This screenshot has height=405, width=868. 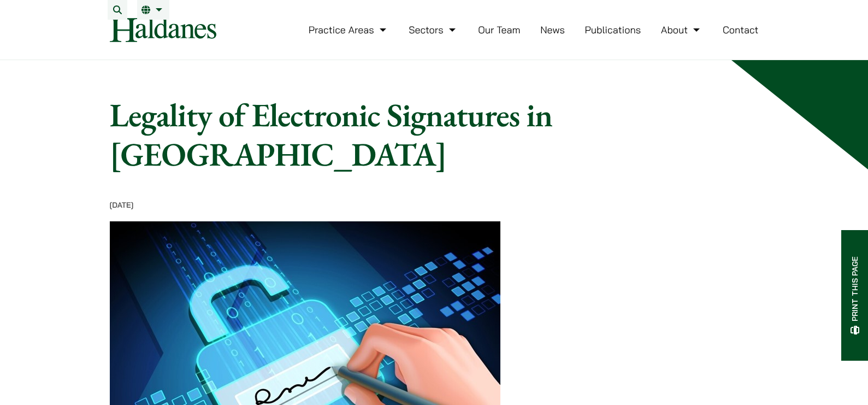 What do you see at coordinates (433, 30) in the screenshot?
I see `a: Sectors` at bounding box center [433, 30].